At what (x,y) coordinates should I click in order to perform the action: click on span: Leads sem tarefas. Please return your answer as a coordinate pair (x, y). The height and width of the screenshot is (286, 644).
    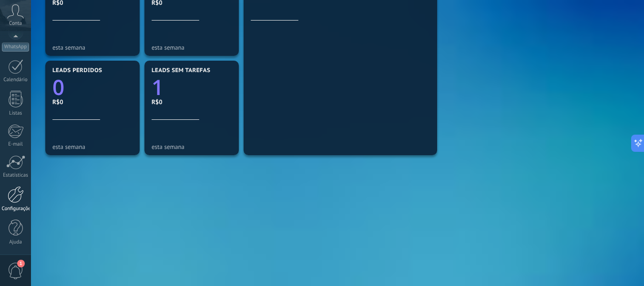
    Looking at the image, I should click on (180, 70).